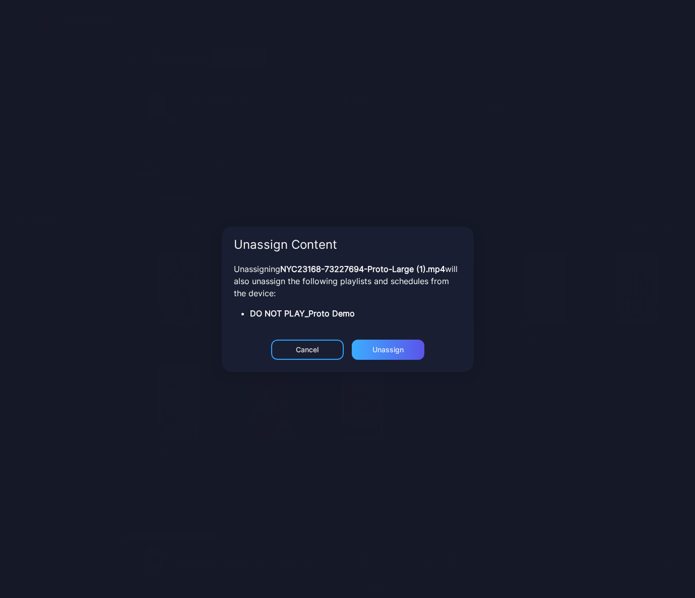  Describe the element at coordinates (307, 350) in the screenshot. I see `div: Cancel` at that location.